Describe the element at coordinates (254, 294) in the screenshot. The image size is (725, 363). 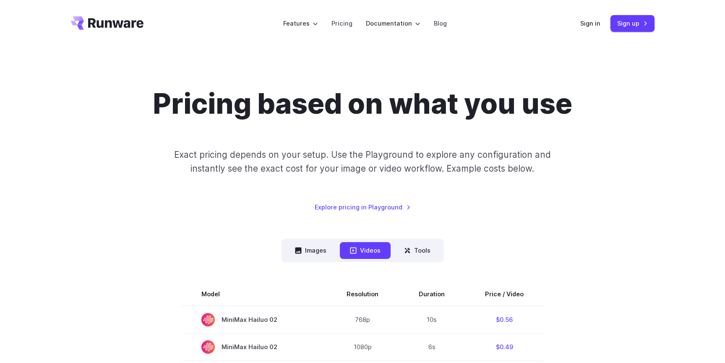
I see `th: Model` at that location.